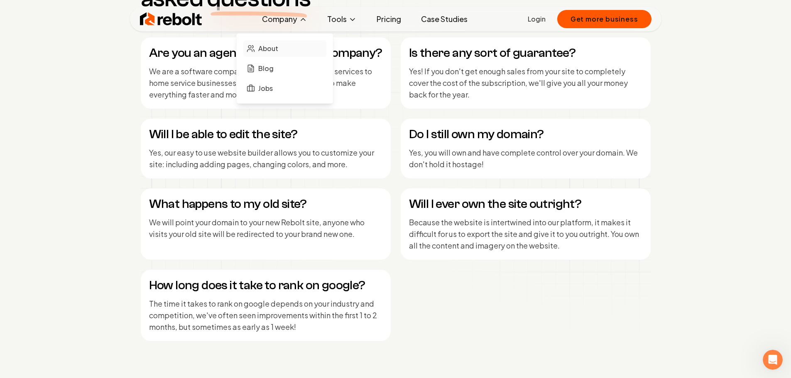 The height and width of the screenshot is (378, 791). Describe the element at coordinates (171, 19) in the screenshot. I see `img: Rebolt Logo` at that location.